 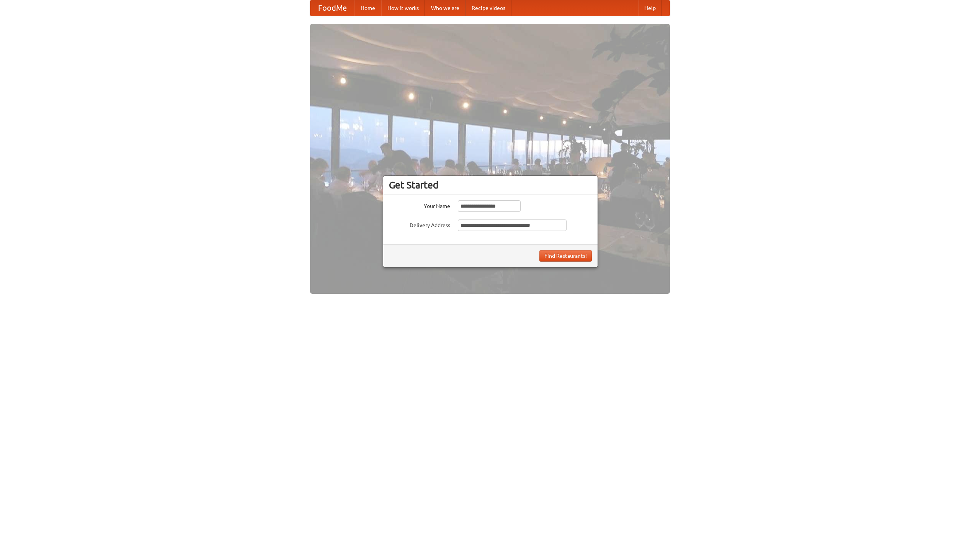 What do you see at coordinates (420, 205) in the screenshot?
I see `label: Your Name` at bounding box center [420, 205].